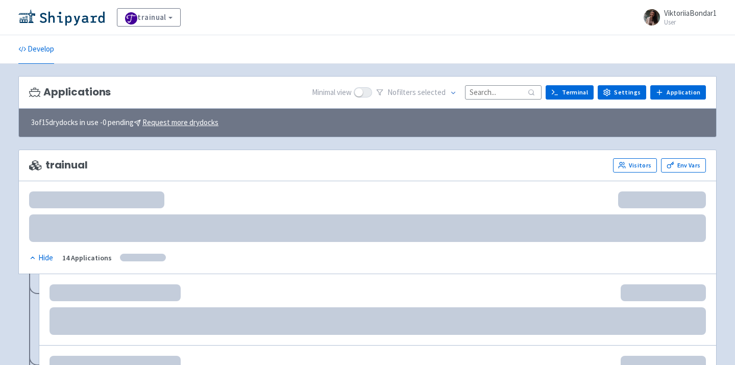 This screenshot has width=735, height=365. I want to click on span: No filter s, so click(417, 92).